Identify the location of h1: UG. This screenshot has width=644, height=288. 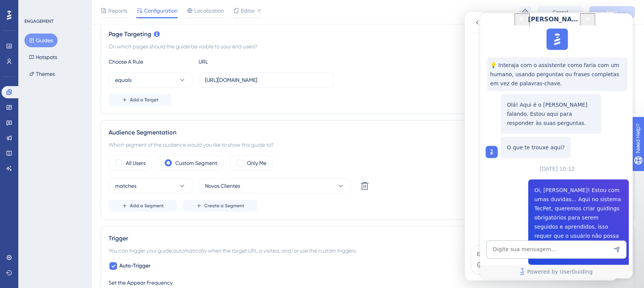
(41, 10).